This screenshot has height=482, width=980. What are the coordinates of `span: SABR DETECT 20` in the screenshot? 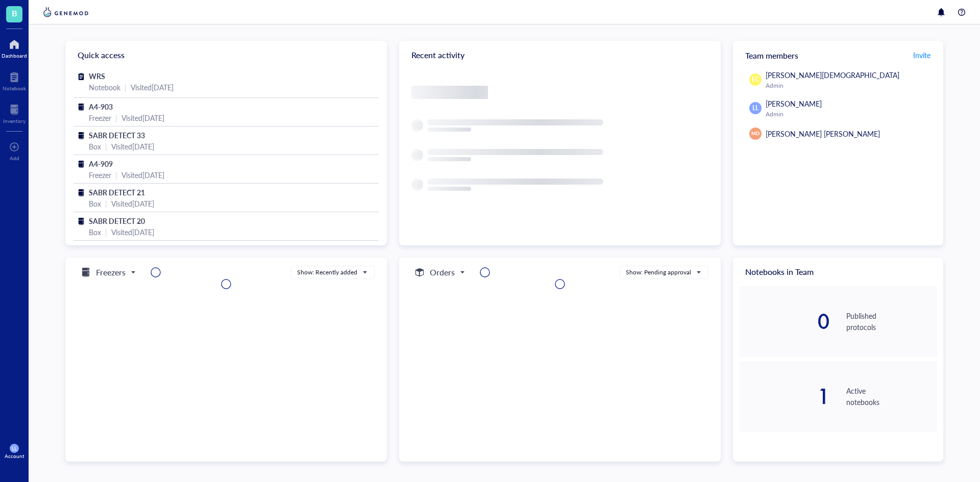 It's located at (117, 221).